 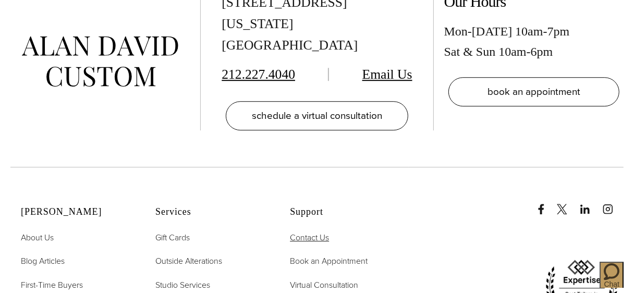 I want to click on a: Facebook, so click(x=545, y=204).